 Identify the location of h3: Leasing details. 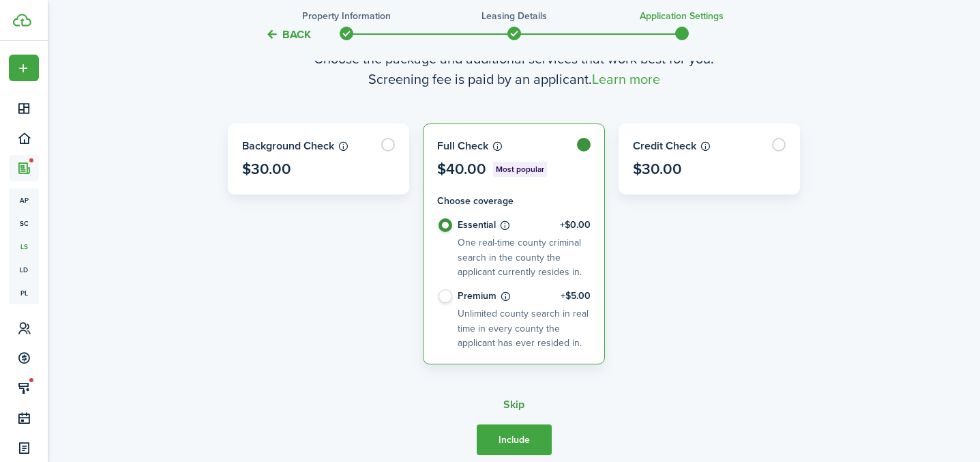
(514, 16).